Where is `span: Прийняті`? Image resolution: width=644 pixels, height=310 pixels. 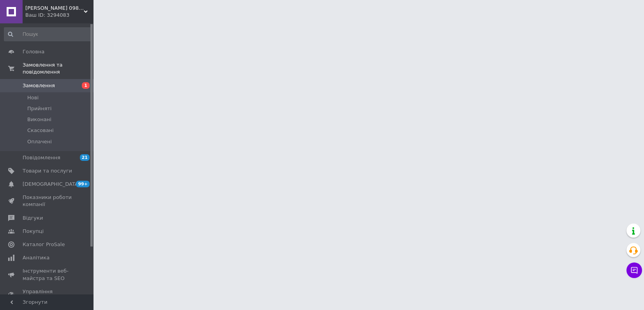 span: Прийняті is located at coordinates (39, 108).